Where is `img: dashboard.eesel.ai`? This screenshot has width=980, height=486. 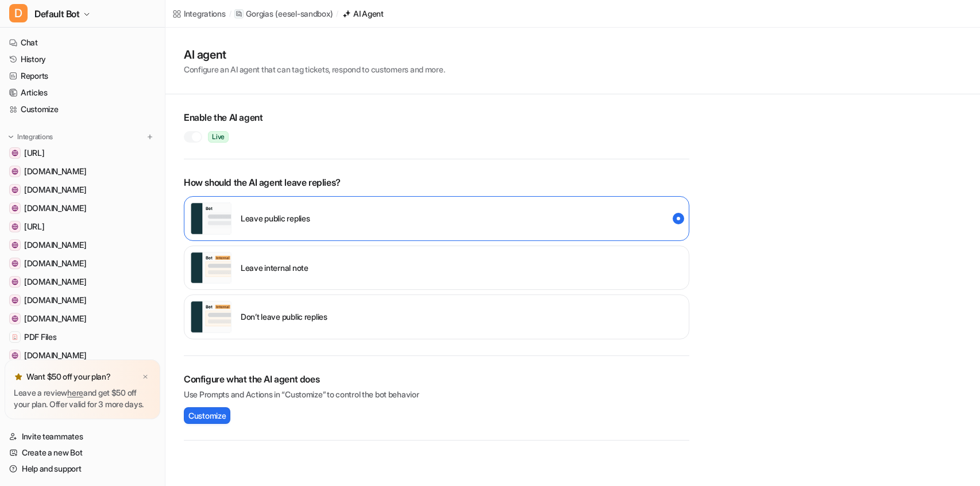 img: dashboard.eesel.ai is located at coordinates (15, 226).